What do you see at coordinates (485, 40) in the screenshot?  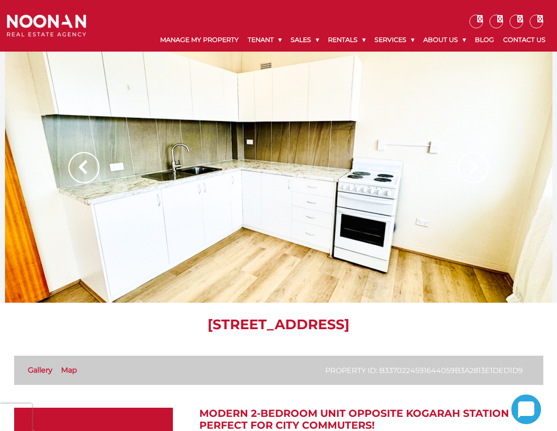 I see `a: Blog` at bounding box center [485, 40].